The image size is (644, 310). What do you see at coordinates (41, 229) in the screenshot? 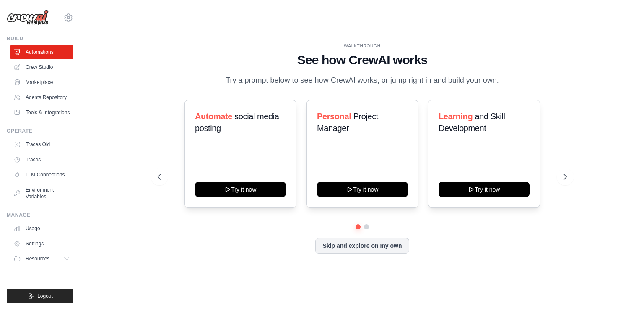
I see `a: Usage` at bounding box center [41, 229].